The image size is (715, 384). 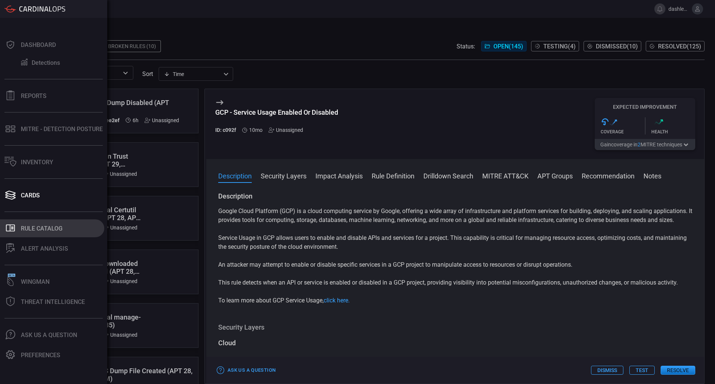 What do you see at coordinates (339, 175) in the screenshot?
I see `button: Impact Analysis` at bounding box center [339, 175].